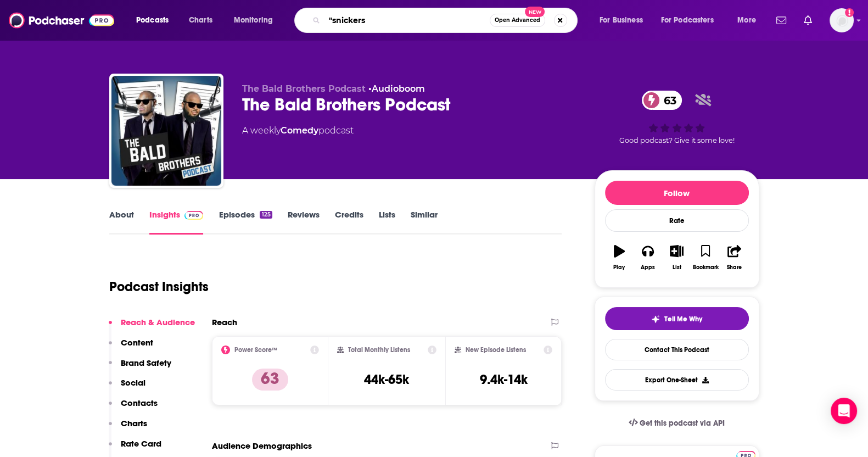  What do you see at coordinates (139, 403) in the screenshot?
I see `p: Contacts` at bounding box center [139, 403].